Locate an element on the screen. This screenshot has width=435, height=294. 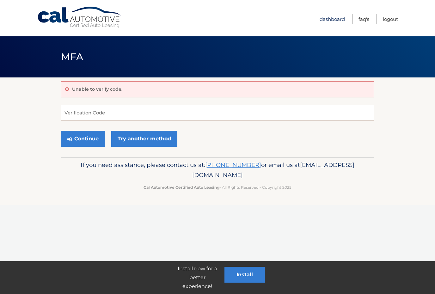
span: MFA is located at coordinates (72, 57).